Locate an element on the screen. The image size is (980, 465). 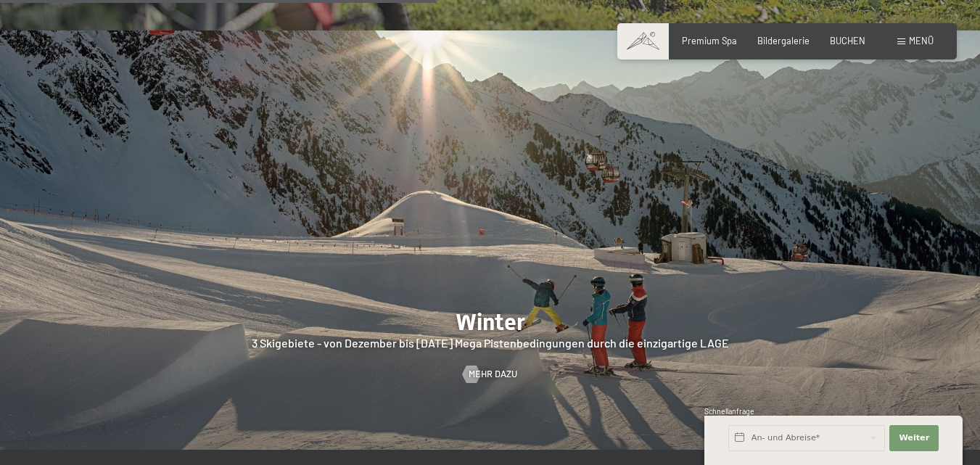
a: BUCHEN is located at coordinates (848, 41).